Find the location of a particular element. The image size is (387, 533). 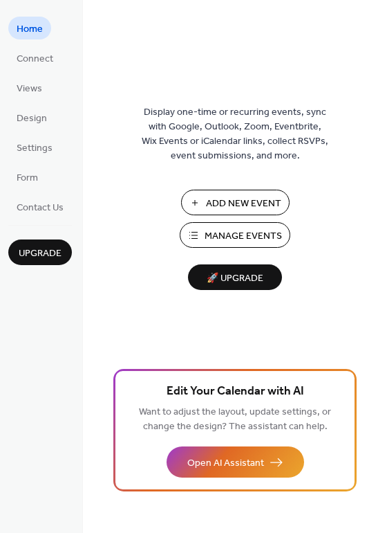

span: Design is located at coordinates (32, 118).